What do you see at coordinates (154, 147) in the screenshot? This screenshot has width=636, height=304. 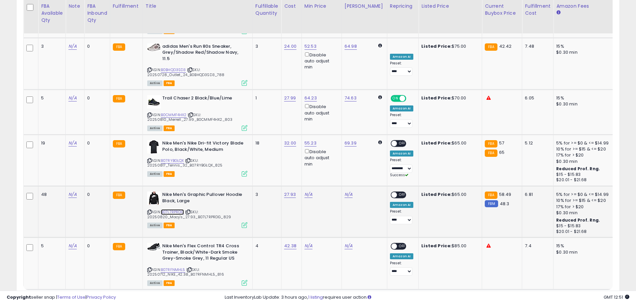 I see `img: 31vUR99JfML._SL40_.jpg` at bounding box center [154, 147].